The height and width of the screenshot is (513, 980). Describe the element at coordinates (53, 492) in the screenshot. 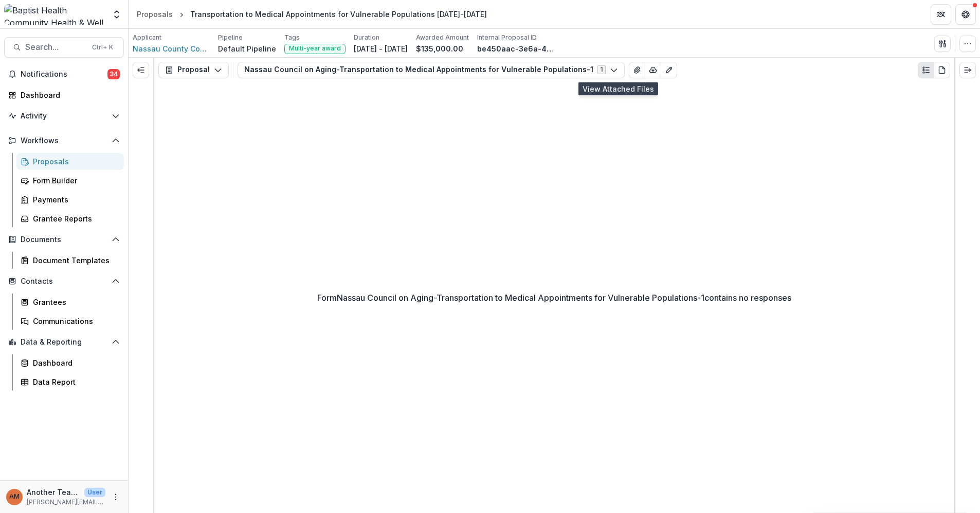

I see `p: Another Team member` at that location.